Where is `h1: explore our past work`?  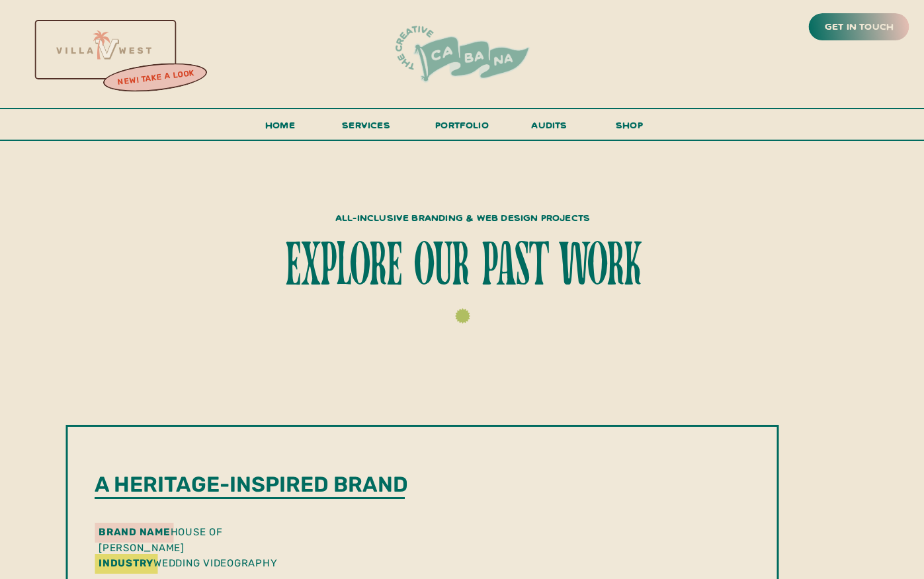 h1: explore our past work is located at coordinates (463, 267).